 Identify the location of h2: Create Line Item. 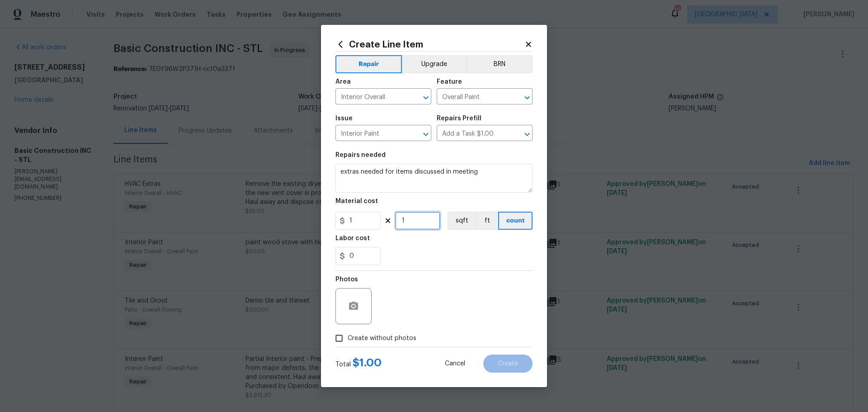
(430, 45).